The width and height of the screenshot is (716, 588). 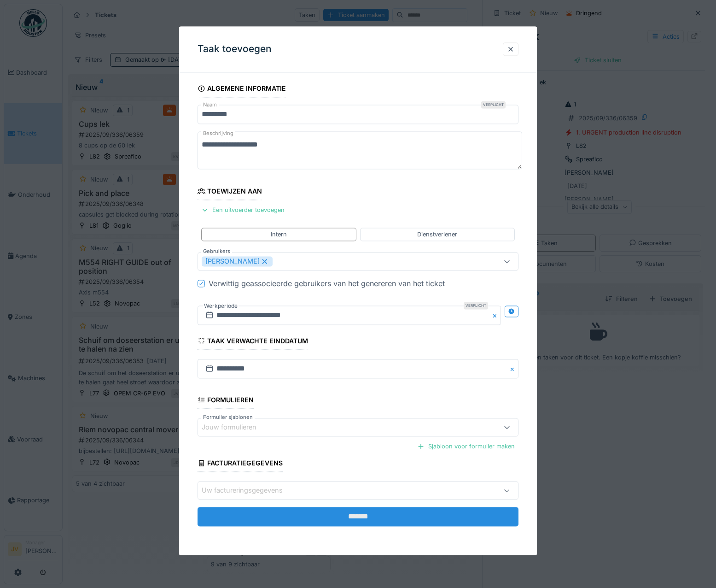 What do you see at coordinates (437, 234) in the screenshot?
I see `div: Dienstverlener` at bounding box center [437, 234].